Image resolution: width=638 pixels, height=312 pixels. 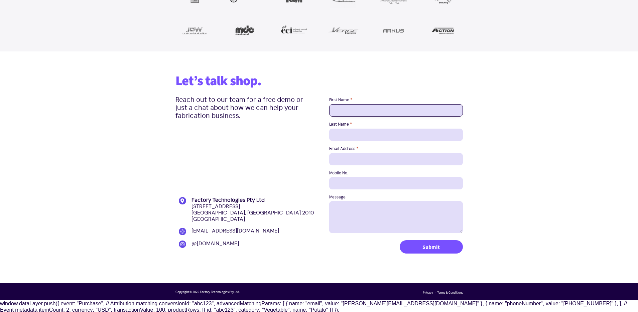 What do you see at coordinates (621, 296) in the screenshot?
I see `div: Chat Widget` at bounding box center [621, 296].